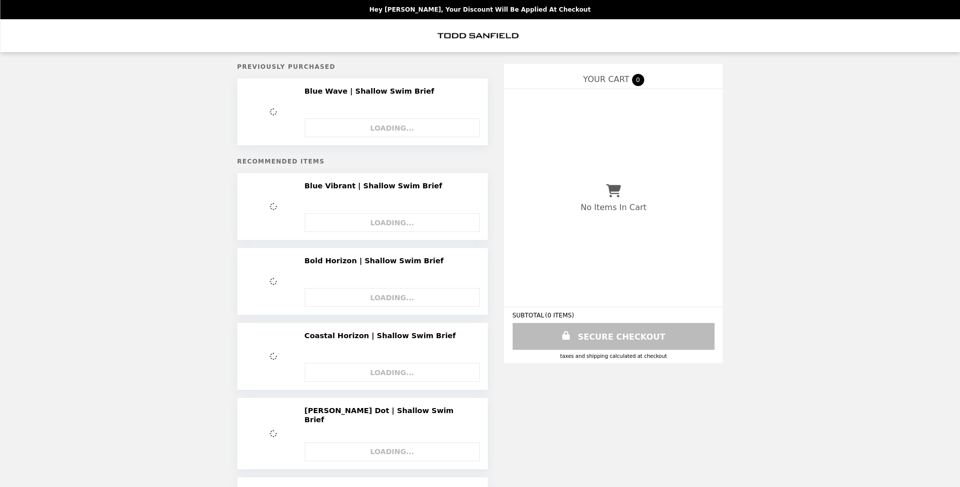  Describe the element at coordinates (363, 67) in the screenshot. I see `h5: Previously Purchased` at that location.